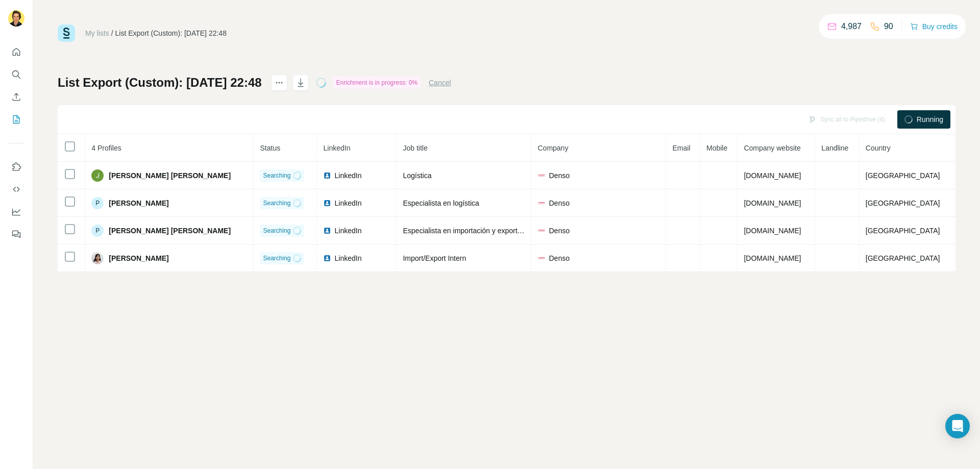  I want to click on span: Country, so click(879, 148).